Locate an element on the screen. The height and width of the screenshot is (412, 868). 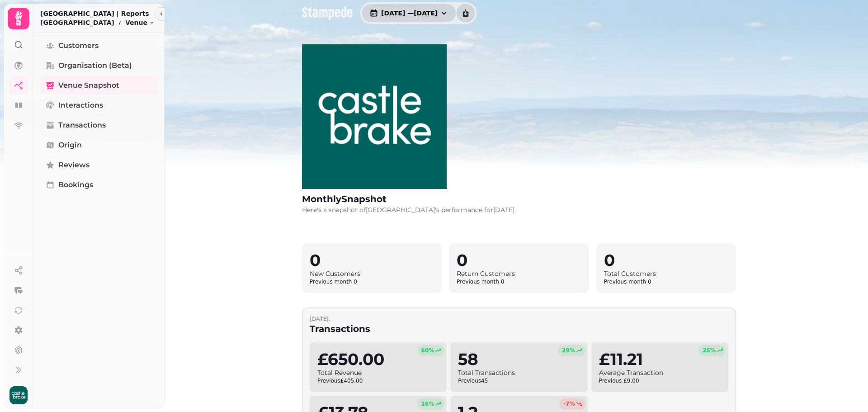
p: Previous £405.00 is located at coordinates (378, 381).